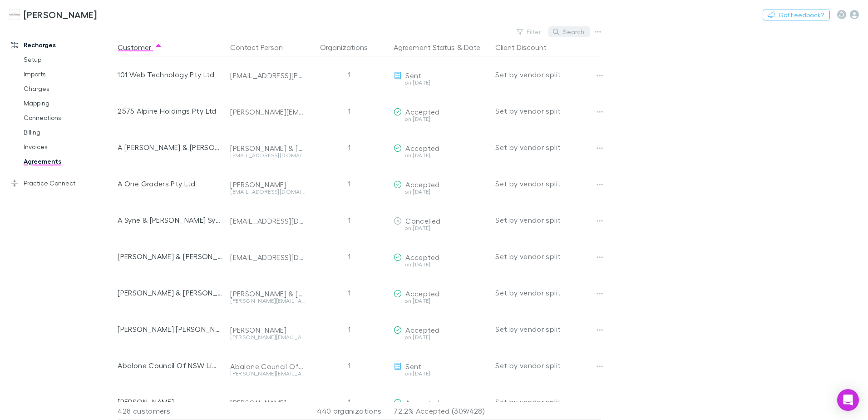 This screenshot has height=420, width=868. Describe the element at coordinates (15, 15) in the screenshot. I see `img: Hales Douglass's Logo` at that location.